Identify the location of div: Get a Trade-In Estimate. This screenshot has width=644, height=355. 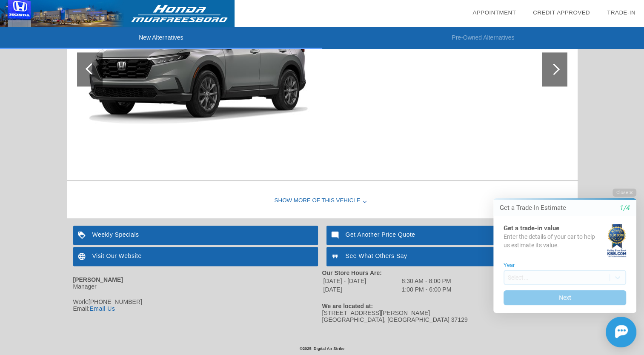
(58, 27).